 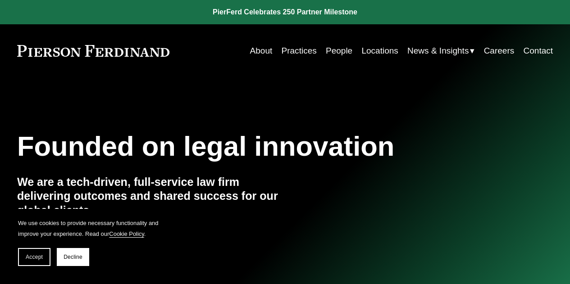 I want to click on a: Careers, so click(x=499, y=51).